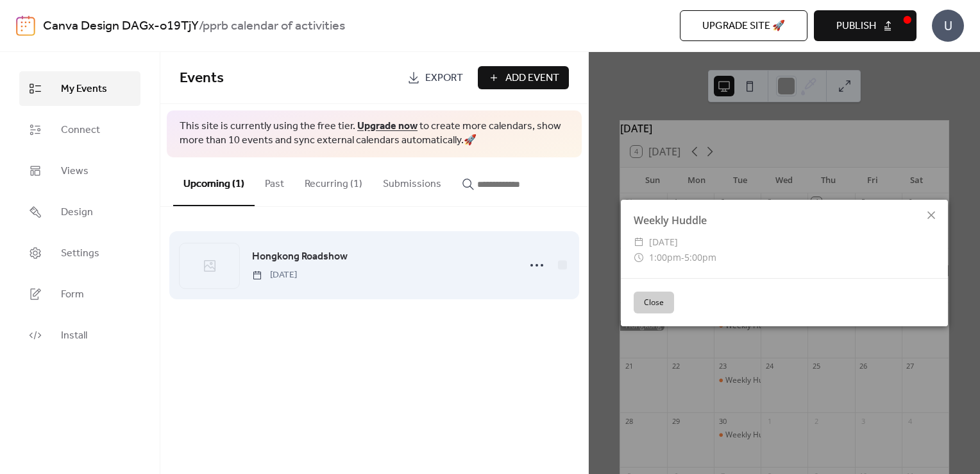 Image resolution: width=980 pixels, height=474 pixels. I want to click on span: Upgrade site 🚀, so click(744, 26).